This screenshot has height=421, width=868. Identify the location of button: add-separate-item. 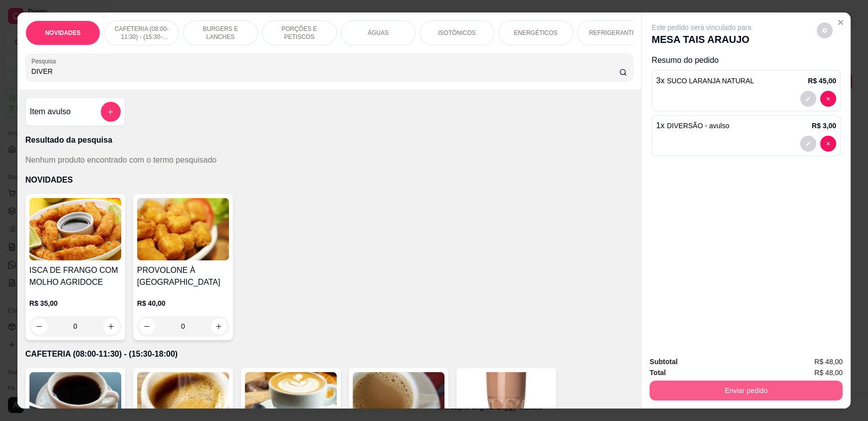
(111, 112).